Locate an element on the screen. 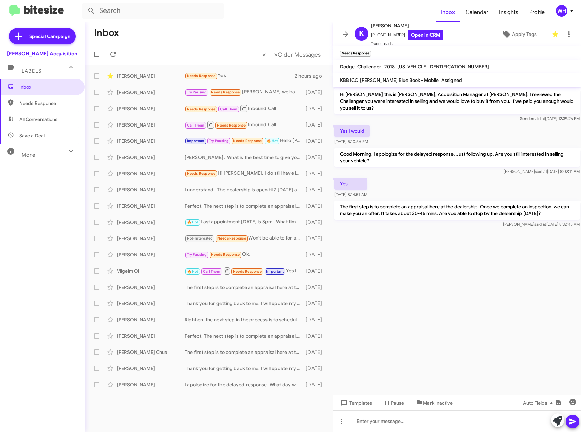 This screenshot has height=432, width=581. button: Previous is located at coordinates (264, 54).